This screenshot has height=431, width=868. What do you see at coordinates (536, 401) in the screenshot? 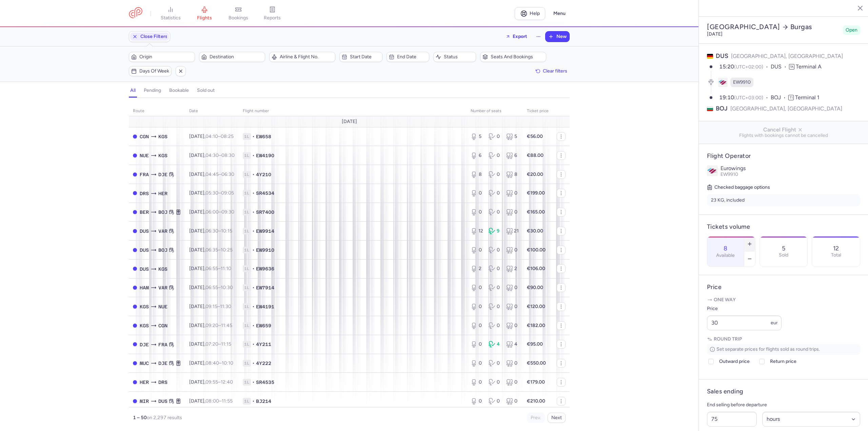
I see `strong: €210.00` at bounding box center [536, 401].